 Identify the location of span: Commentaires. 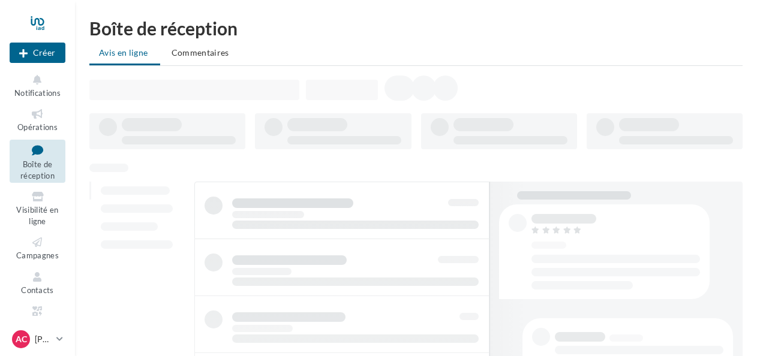
(200, 52).